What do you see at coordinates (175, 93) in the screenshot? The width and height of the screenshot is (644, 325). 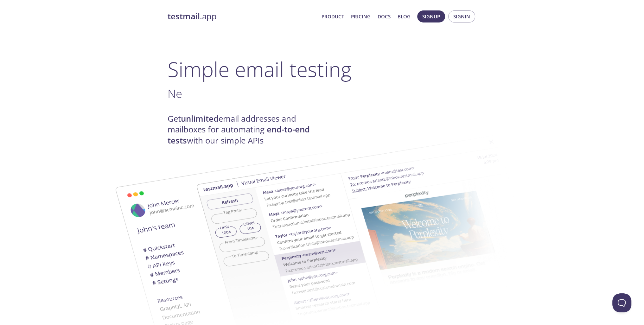 I see `span: Ne` at bounding box center [175, 93].